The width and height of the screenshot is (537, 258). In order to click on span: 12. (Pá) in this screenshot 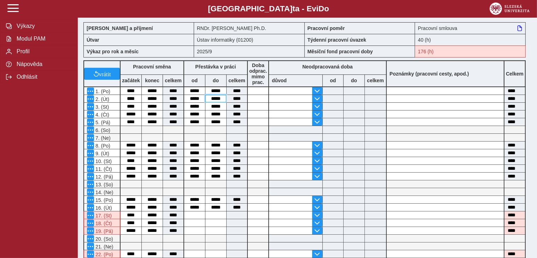, I will do `click(104, 177)`.